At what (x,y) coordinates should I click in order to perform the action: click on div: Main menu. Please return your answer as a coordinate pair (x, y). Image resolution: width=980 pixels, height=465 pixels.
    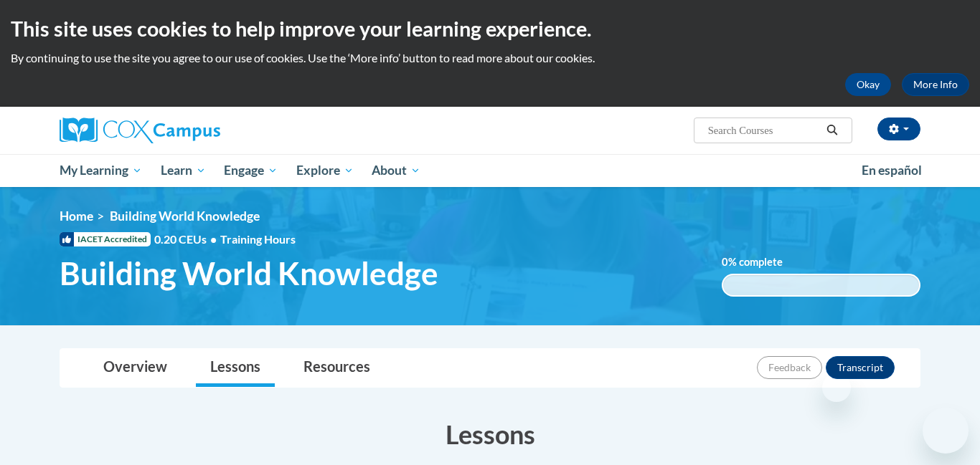
    Looking at the image, I should click on (490, 171).